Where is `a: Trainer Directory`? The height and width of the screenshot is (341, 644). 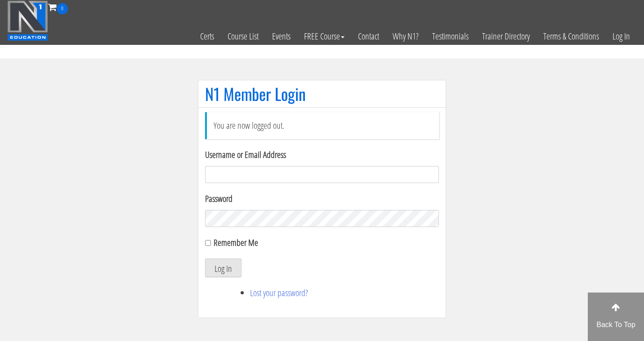 a: Trainer Directory is located at coordinates (506, 36).